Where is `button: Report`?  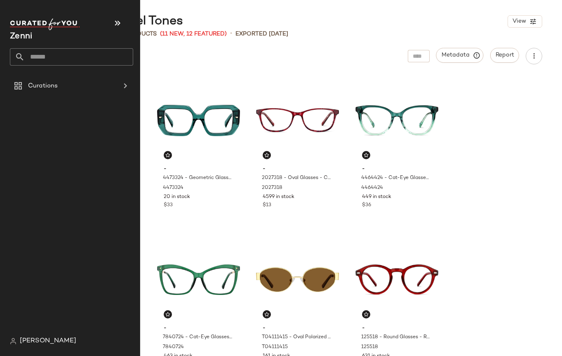 button: Report is located at coordinates (505, 55).